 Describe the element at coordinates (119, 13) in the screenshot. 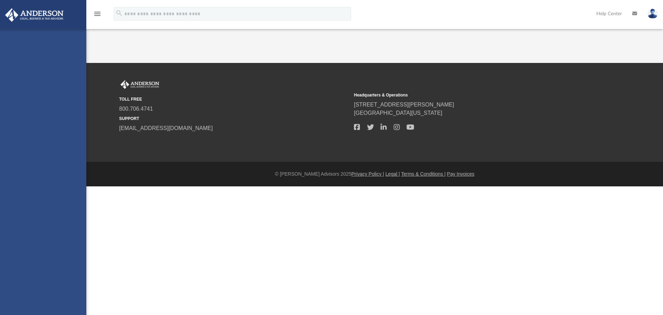

I see `i: search` at that location.